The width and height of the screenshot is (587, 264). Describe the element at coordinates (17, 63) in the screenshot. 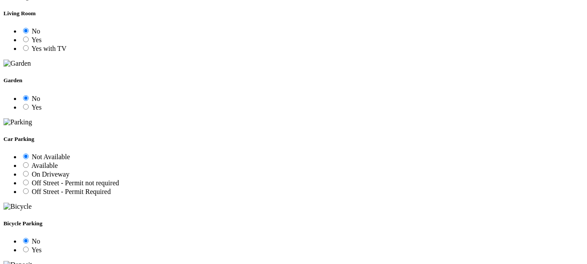

I see `img: Garden` at that location.